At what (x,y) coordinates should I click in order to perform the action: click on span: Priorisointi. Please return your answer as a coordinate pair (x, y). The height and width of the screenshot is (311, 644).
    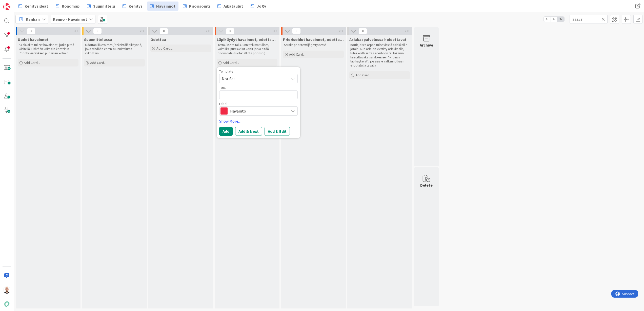
    Looking at the image, I should click on (199, 6).